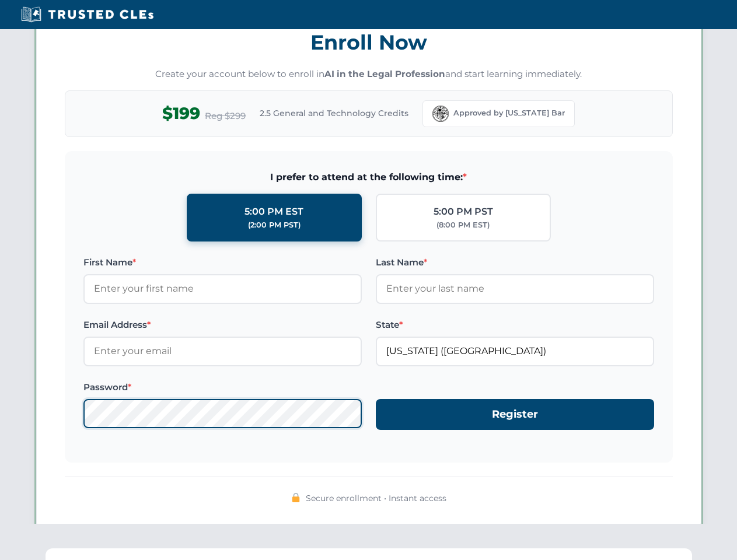 This screenshot has width=737, height=560. What do you see at coordinates (376, 498) in the screenshot?
I see `span: Secure enrollment • Instant access` at bounding box center [376, 498].